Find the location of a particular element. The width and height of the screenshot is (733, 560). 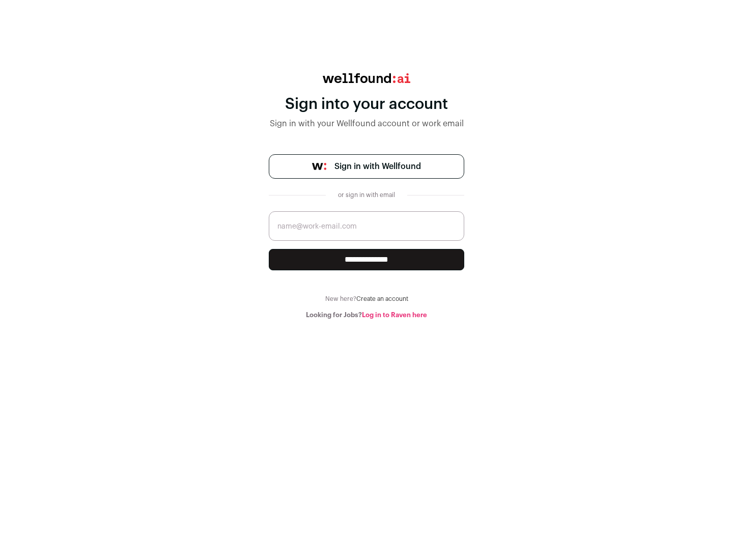

input: name@work-email.com is located at coordinates (366, 226).